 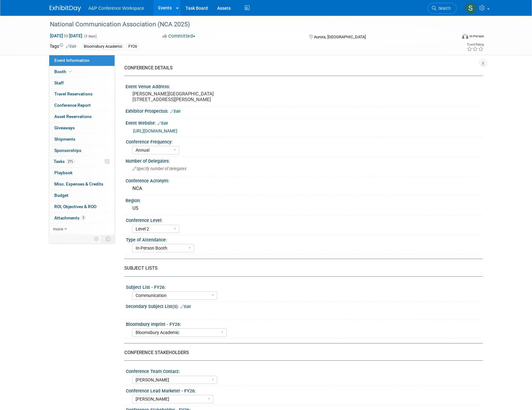 I want to click on td: Personalize Event Tab Strip, so click(x=96, y=239).